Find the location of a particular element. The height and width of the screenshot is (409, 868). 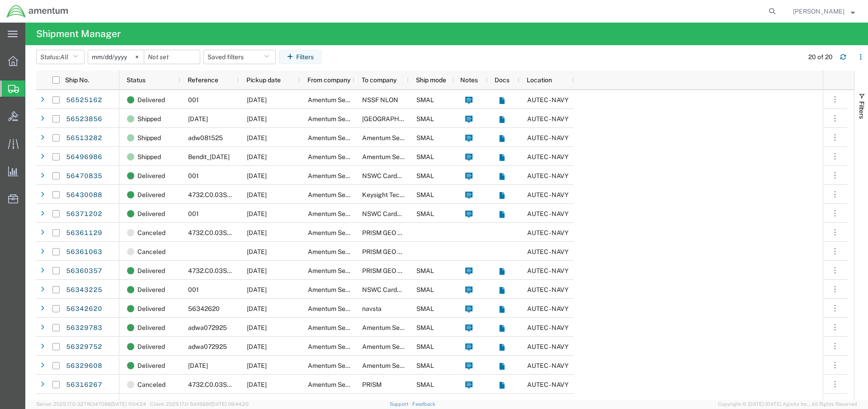

a: 56430088 is located at coordinates (84, 195).